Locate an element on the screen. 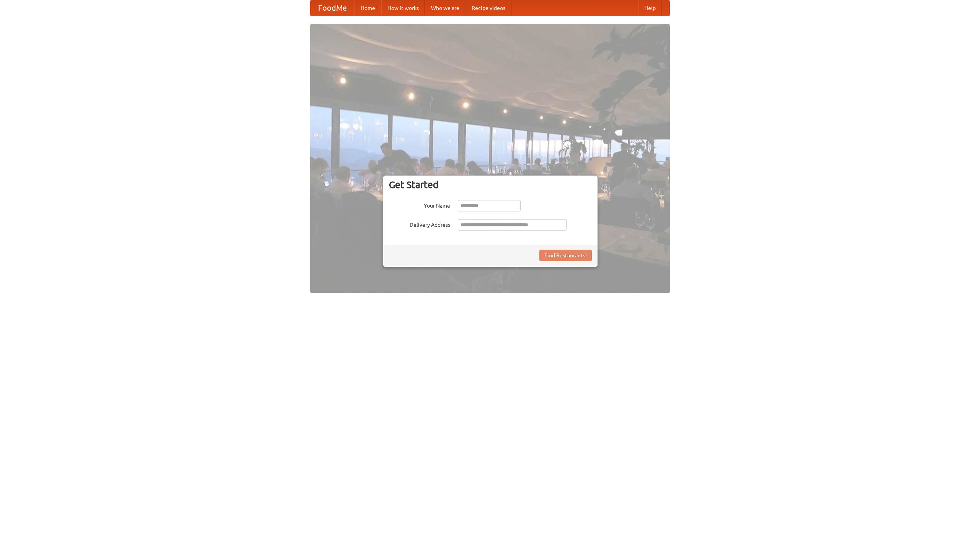  a: Recipe videos is located at coordinates (489, 8).